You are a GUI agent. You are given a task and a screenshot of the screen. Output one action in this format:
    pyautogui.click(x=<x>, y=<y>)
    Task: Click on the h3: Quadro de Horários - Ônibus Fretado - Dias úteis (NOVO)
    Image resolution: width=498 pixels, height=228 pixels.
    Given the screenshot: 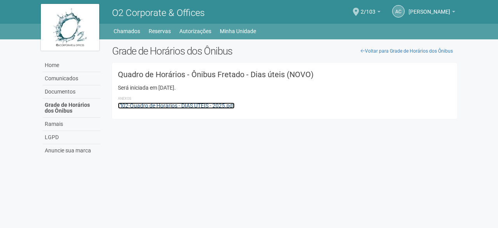 What is the action you would take?
    pyautogui.click(x=284, y=74)
    